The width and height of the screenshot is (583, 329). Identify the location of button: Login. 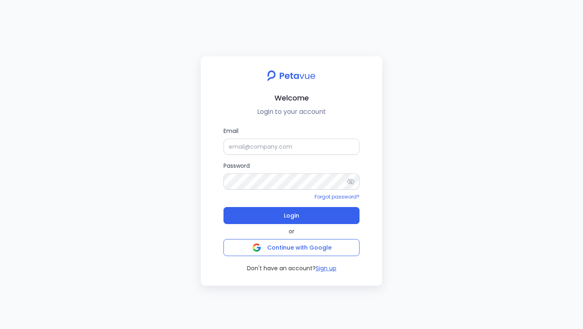
(292, 215).